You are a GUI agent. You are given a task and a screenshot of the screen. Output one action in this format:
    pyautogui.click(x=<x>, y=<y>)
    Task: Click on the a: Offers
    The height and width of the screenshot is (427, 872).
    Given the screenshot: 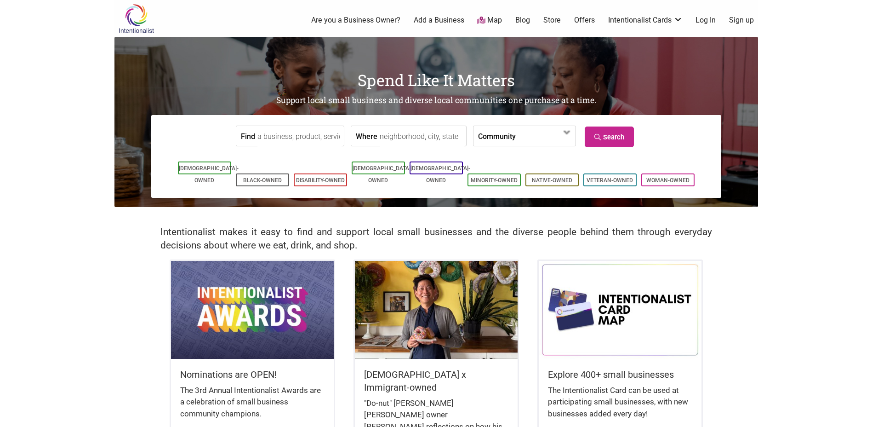 What is the action you would take?
    pyautogui.click(x=584, y=20)
    